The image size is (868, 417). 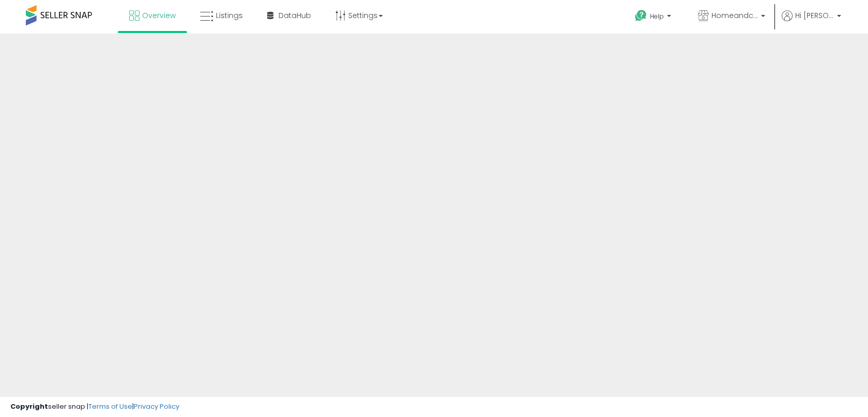 What do you see at coordinates (156, 406) in the screenshot?
I see `a: Privacy Policy` at bounding box center [156, 406].